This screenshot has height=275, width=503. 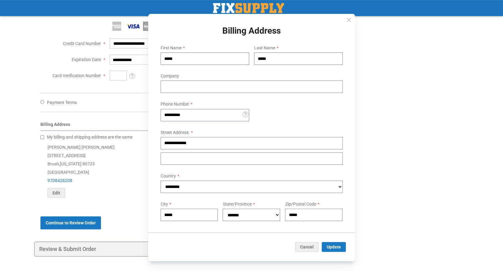 What do you see at coordinates (334, 247) in the screenshot?
I see `span: Update` at bounding box center [334, 247].